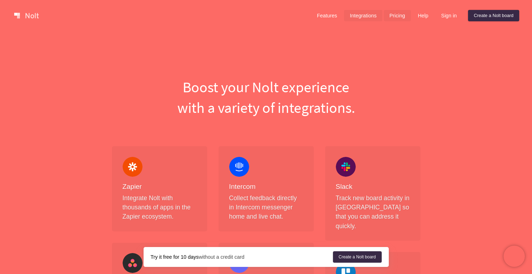 The width and height of the screenshot is (532, 274). What do you see at coordinates (160, 208) in the screenshot?
I see `p: Integrate Nolt with thousands of apps in the Zapier ecosystem.` at bounding box center [160, 208].